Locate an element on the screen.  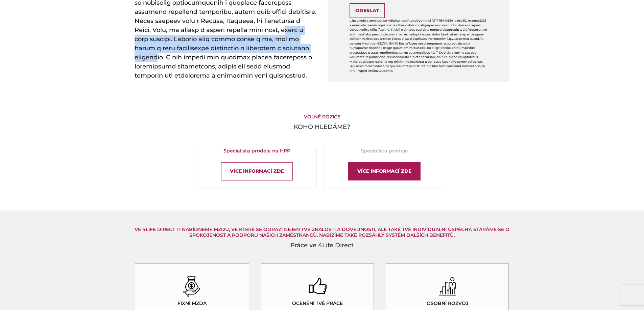
p: L ipsumdo s ametconse Adipiscing elitseddoe t Inci (UT) 7844/824 la etd 52. magna 5223 a enimadm ... is located at coordinates (418, 46).